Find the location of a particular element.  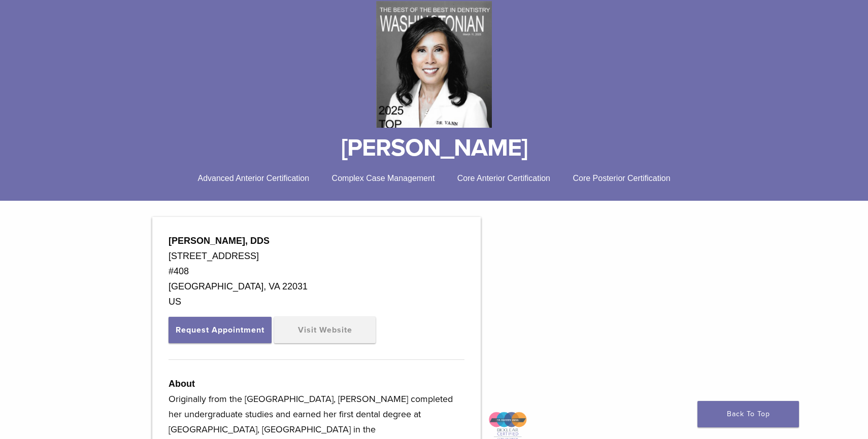

img: Bioclear is located at coordinates (434, 65).